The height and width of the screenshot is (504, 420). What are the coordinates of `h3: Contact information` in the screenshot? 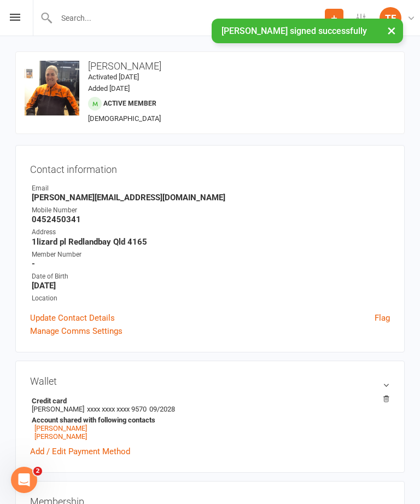 It's located at (210, 167).